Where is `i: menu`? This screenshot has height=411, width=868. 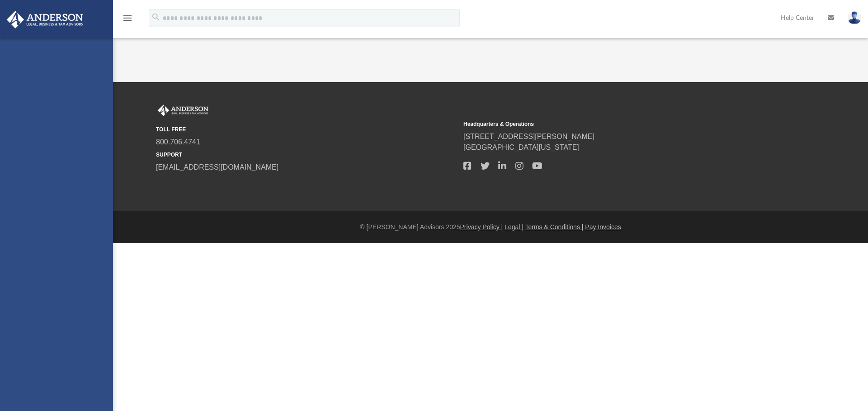
i: menu is located at coordinates (128, 18).